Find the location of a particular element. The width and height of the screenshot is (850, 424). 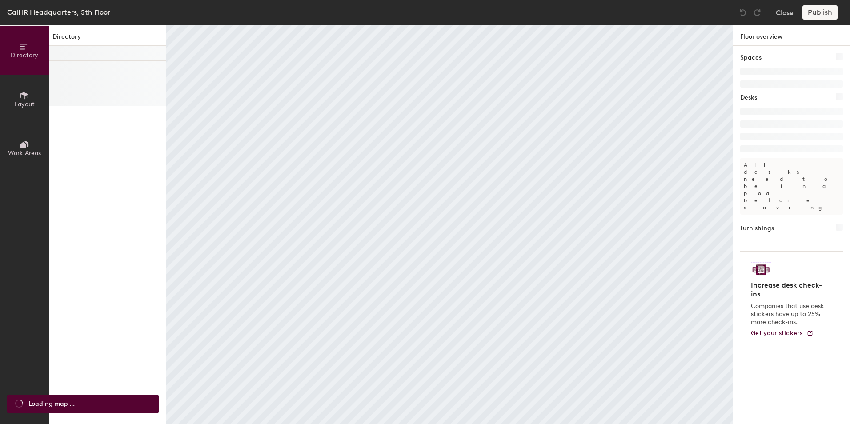

h4: Increase desk check-ins is located at coordinates (788, 290).